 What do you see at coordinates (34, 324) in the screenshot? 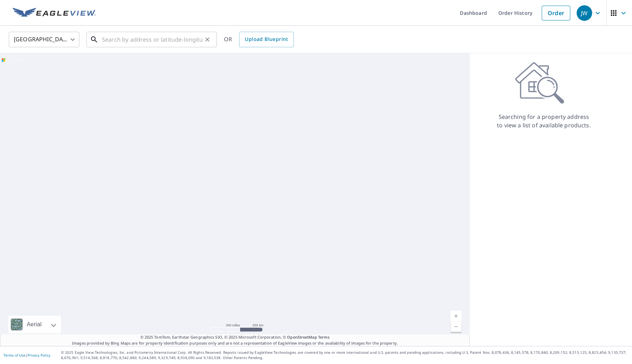
I see `div: Aerial` at bounding box center [34, 324].